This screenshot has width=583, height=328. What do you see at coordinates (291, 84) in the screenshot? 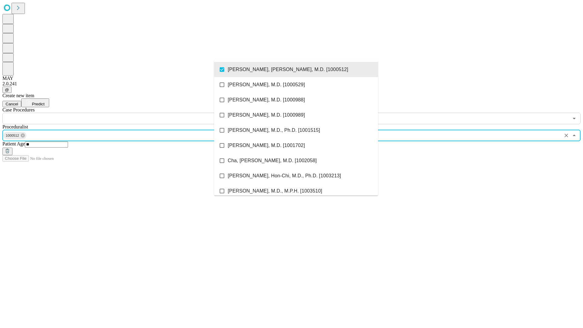
I see `div: 2.0.241` at bounding box center [291, 84].